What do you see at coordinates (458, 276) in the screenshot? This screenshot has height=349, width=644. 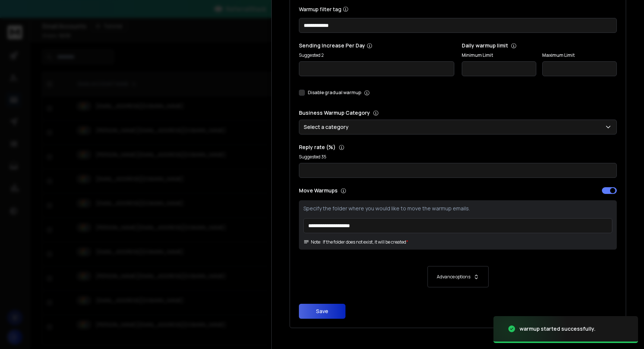 I see `button: Advance options` at bounding box center [458, 276].